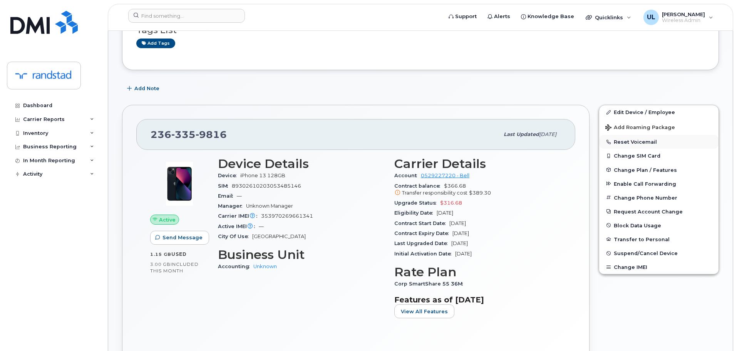  Describe the element at coordinates (659, 112) in the screenshot. I see `a: Edit Device / Employee` at that location.